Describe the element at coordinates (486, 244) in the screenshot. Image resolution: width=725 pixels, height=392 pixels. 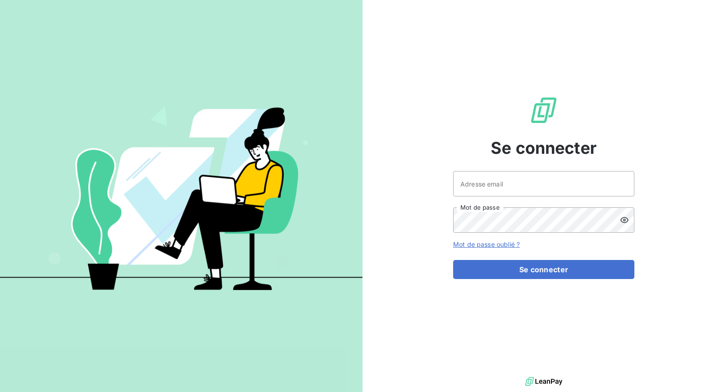
I see `a: Mot de passe oublié ?` at that location.